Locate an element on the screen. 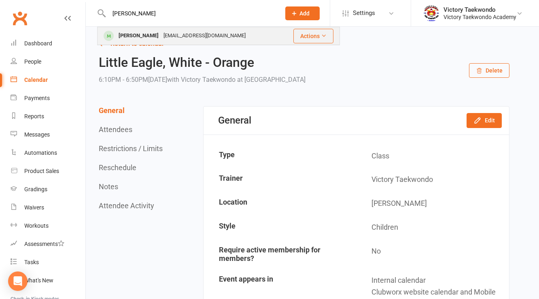 The image size is (539, 299). div: Internal calendar is located at coordinates (437, 280).